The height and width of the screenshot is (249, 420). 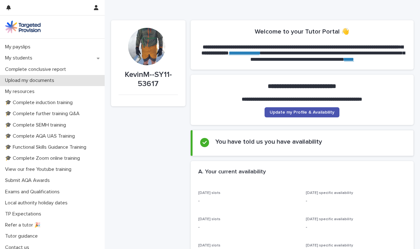 I want to click on p: 🎓 Complete SEMH training, so click(x=37, y=125).